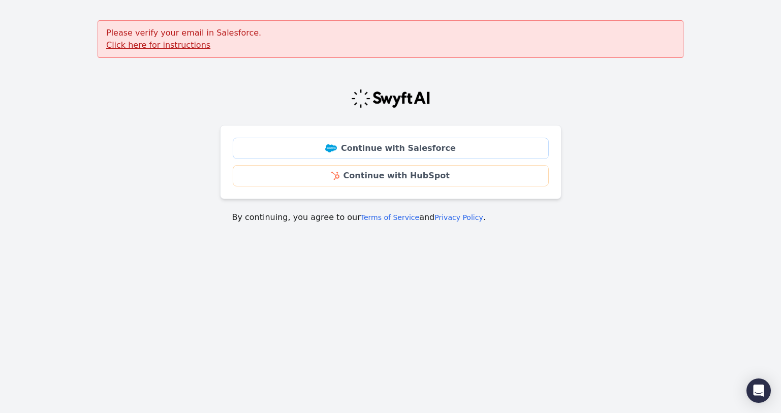  Describe the element at coordinates (331, 148) in the screenshot. I see `img: Salesforce` at that location.